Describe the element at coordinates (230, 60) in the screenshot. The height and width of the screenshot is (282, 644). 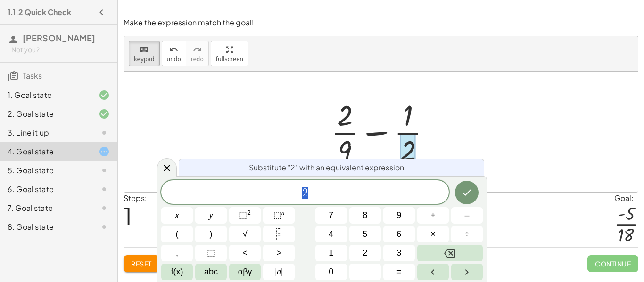
I see `span: fullscreen` at that location.